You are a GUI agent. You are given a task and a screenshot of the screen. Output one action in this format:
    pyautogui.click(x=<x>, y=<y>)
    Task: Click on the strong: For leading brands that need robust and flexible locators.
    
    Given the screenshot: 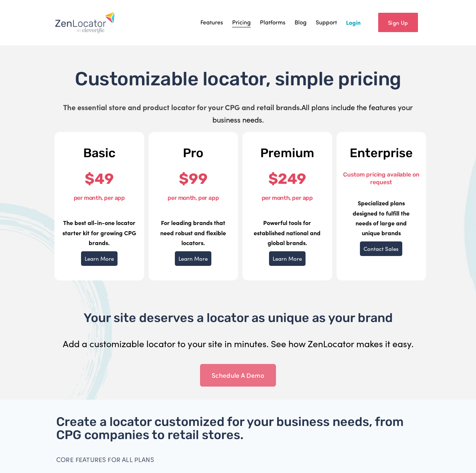 What is the action you would take?
    pyautogui.click(x=193, y=232)
    